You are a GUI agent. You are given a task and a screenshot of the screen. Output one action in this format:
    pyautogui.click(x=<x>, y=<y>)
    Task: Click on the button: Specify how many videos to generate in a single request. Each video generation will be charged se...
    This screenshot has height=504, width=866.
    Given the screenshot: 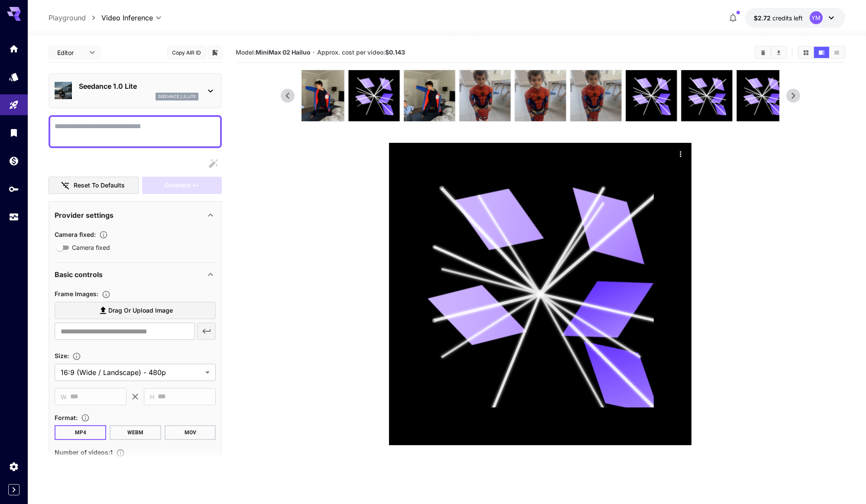 What is the action you would take?
    pyautogui.click(x=120, y=453)
    